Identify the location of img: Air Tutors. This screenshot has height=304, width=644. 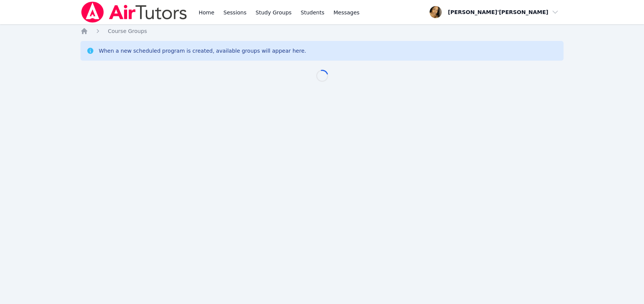
(134, 12).